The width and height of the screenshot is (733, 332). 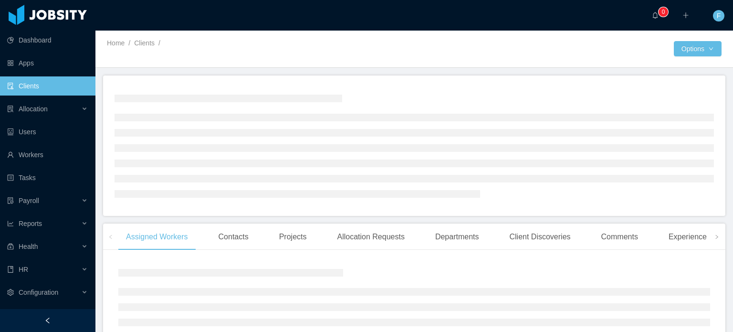 What do you see at coordinates (233, 237) in the screenshot?
I see `div: Contacts` at bounding box center [233, 237].